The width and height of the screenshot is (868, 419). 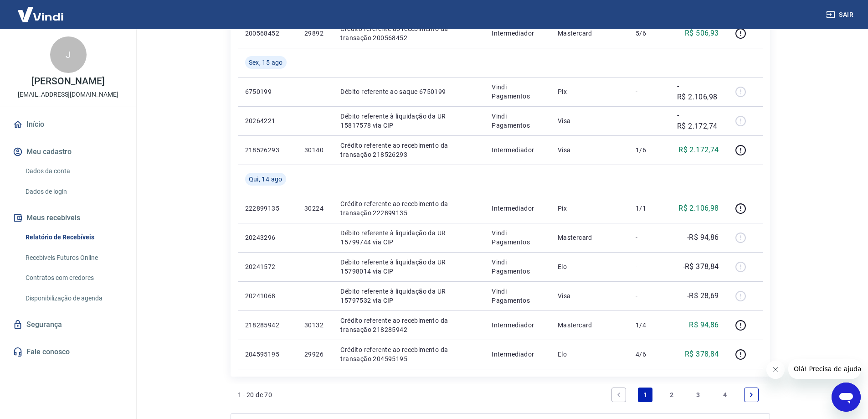 What do you see at coordinates (268, 296) in the screenshot?
I see `p: 20241068` at bounding box center [268, 296].